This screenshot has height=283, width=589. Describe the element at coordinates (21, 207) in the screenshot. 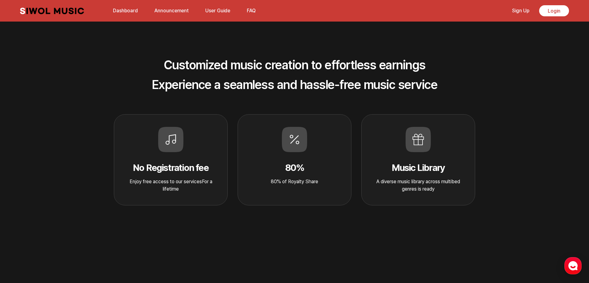

I see `span: Home` at that location.